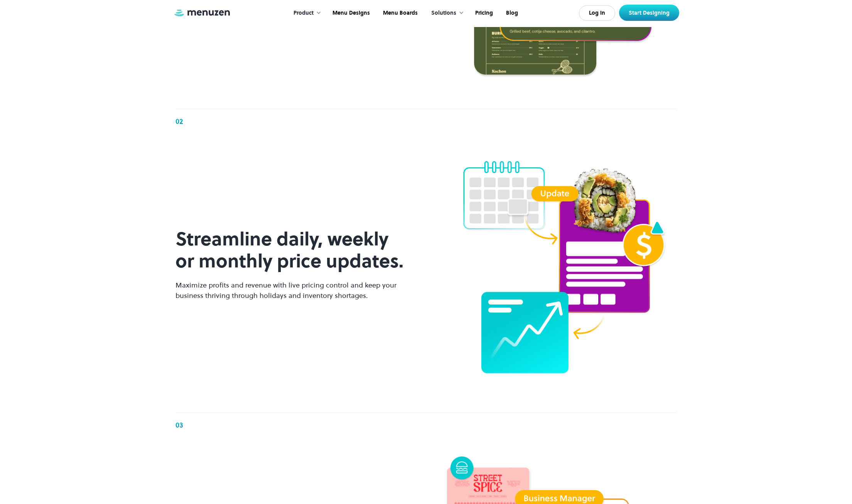  Describe the element at coordinates (511, 13) in the screenshot. I see `a: Blog` at that location.